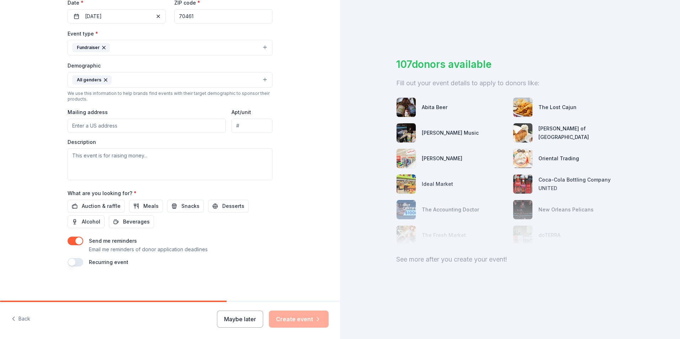  Describe the element at coordinates (91, 48) in the screenshot. I see `div: Fundraiser` at that location.